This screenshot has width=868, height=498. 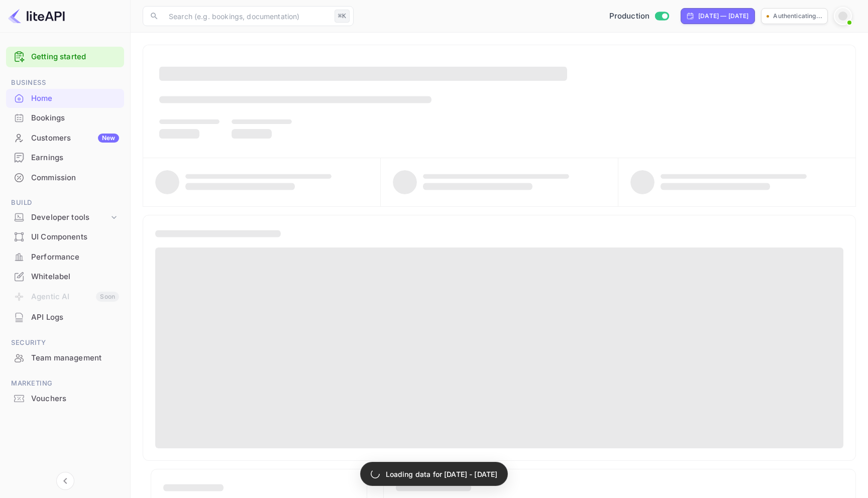 What do you see at coordinates (36, 16) in the screenshot?
I see `img: LiteAPI logo` at bounding box center [36, 16].